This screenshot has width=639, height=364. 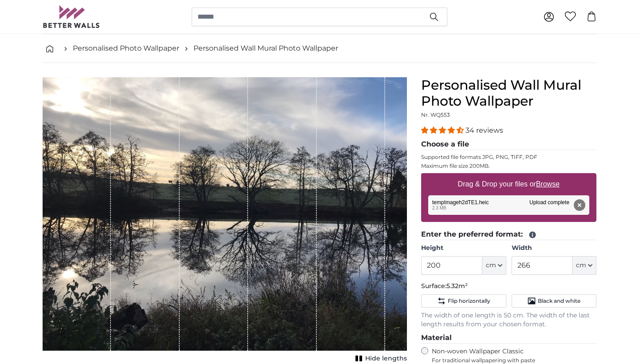 I want to click on p: Maximum file size 200MB., so click(x=508, y=166).